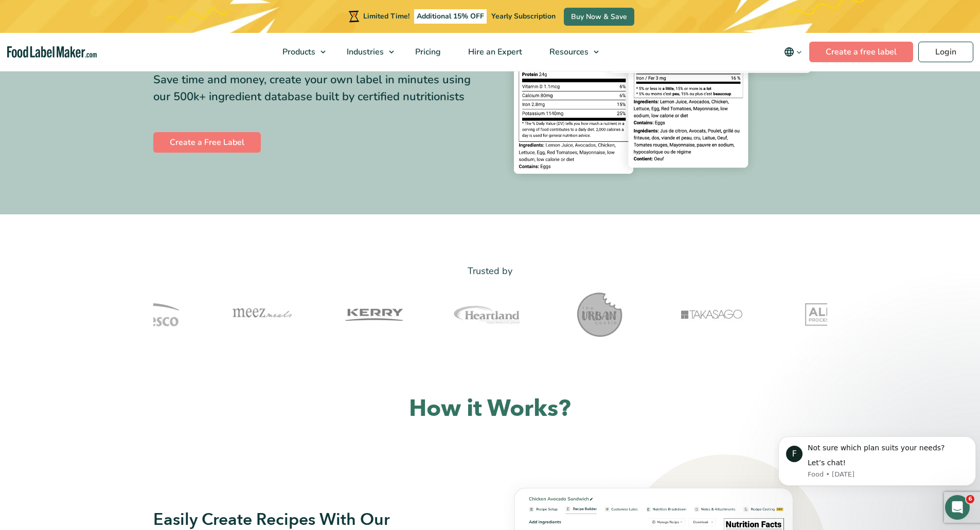 Image resolution: width=980 pixels, height=530 pixels. What do you see at coordinates (299, 52) in the screenshot?
I see `a: Products` at bounding box center [299, 52].